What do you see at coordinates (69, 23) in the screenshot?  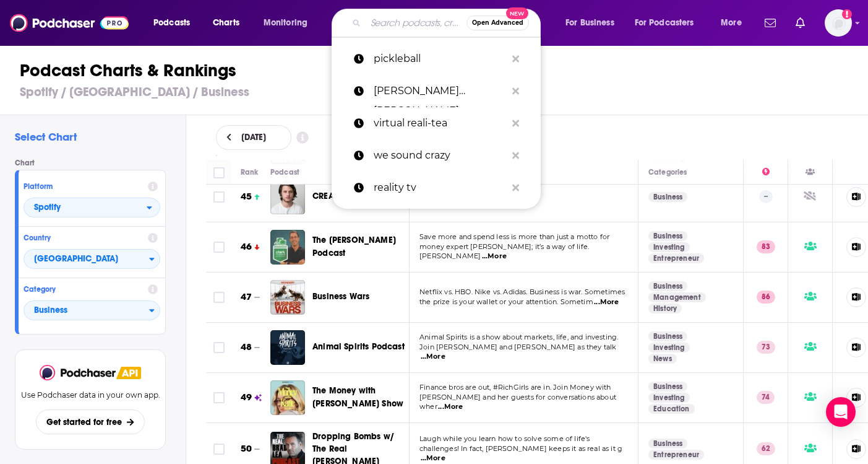 I see `img: Podchaser - Follow, Share and Rate Podcasts` at bounding box center [69, 23].